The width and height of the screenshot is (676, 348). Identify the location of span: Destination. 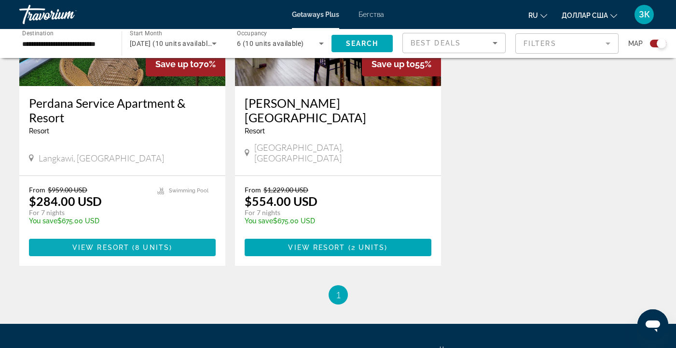
(38, 33).